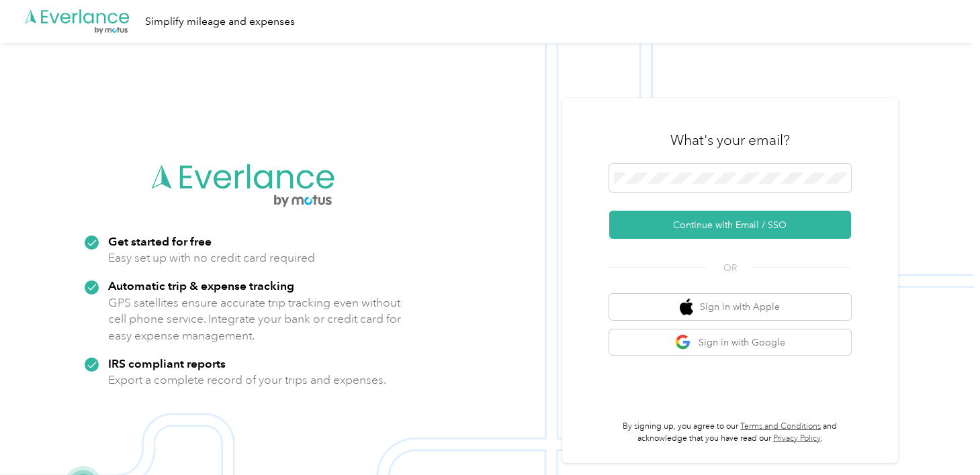  Describe the element at coordinates (730, 432) in the screenshot. I see `p: By signing up, you agree to our and acknowledge that you have read our .` at that location.